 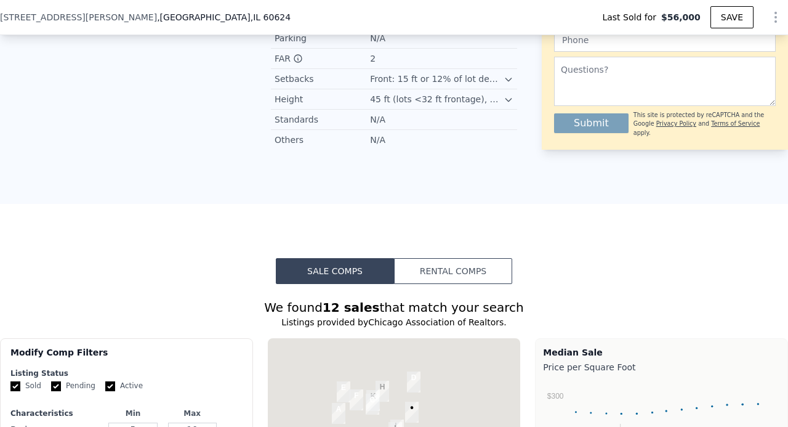 I want to click on div: Front: 15 ft or 12% of lot depth. Side: 20% of lot width, min 2 ft. Rear: 50 ft or 24%/30% of lot..., so click(x=437, y=79).